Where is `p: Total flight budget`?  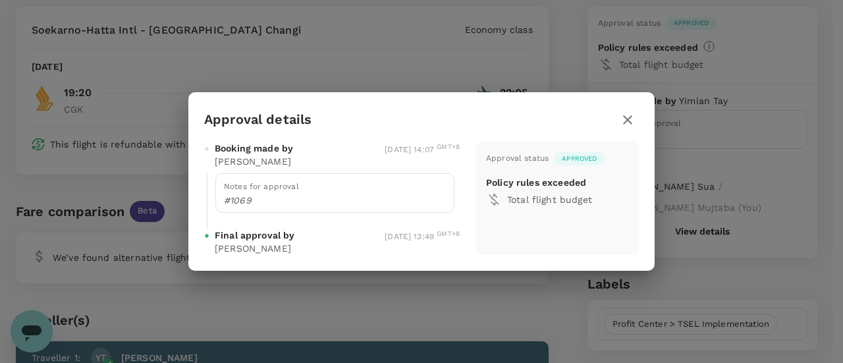
p: Total flight budget is located at coordinates (568, 200).